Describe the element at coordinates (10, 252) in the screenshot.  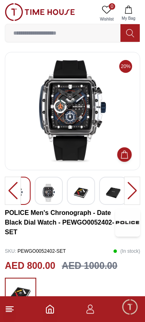
I see `span: SKU :` at that location.